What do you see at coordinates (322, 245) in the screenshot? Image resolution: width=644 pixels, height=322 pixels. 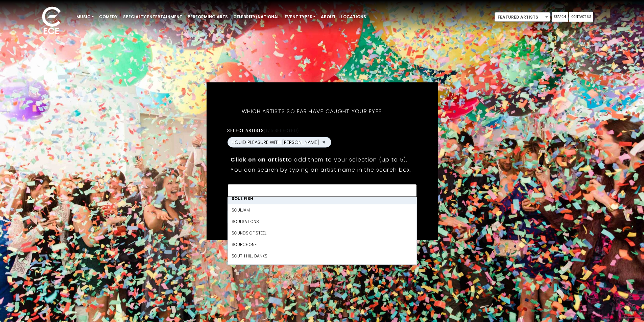 I see `li: Source One` at bounding box center [322, 245].